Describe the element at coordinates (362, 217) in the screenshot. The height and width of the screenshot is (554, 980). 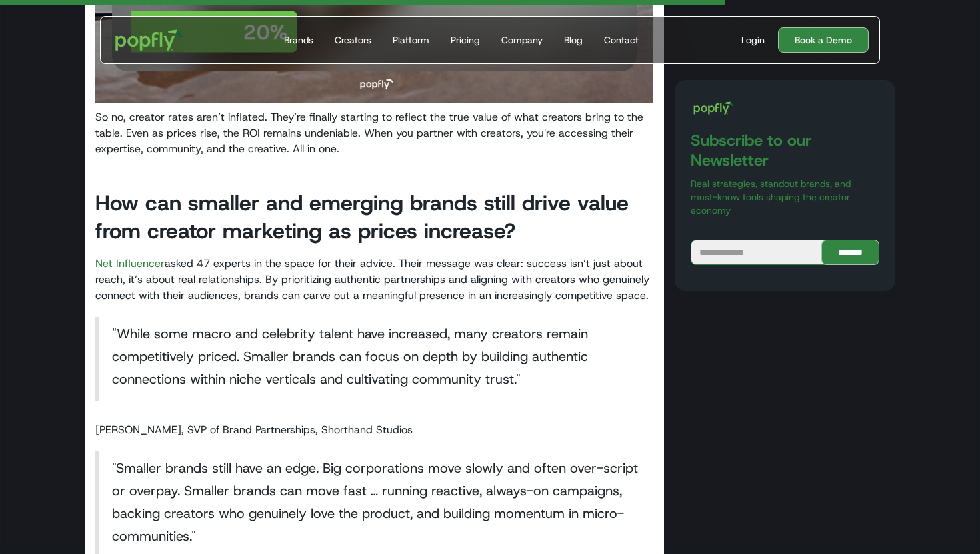
I see `strong: How can smaller and emerging brands still drive value from creator marketing as prices increase?` at that location.